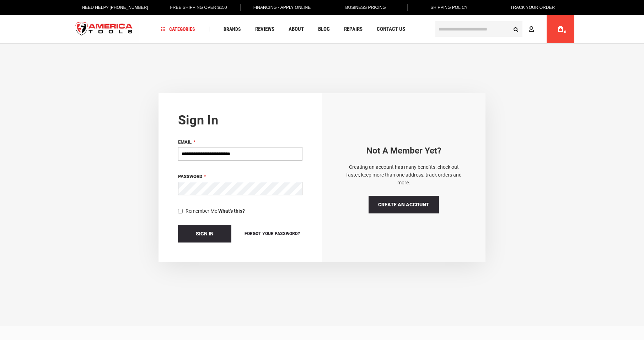 The height and width of the screenshot is (340, 644). What do you see at coordinates (272, 234) in the screenshot?
I see `span: Forgot Your Password?` at bounding box center [272, 234].